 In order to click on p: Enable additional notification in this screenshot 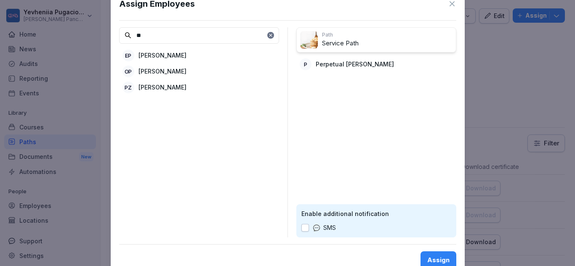, I will do `click(376, 214)`.